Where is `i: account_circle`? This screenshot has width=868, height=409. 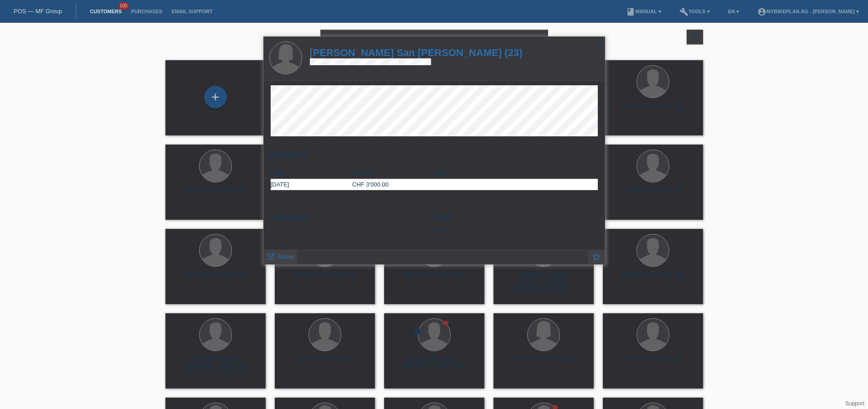 i: account_circle is located at coordinates (762, 12).